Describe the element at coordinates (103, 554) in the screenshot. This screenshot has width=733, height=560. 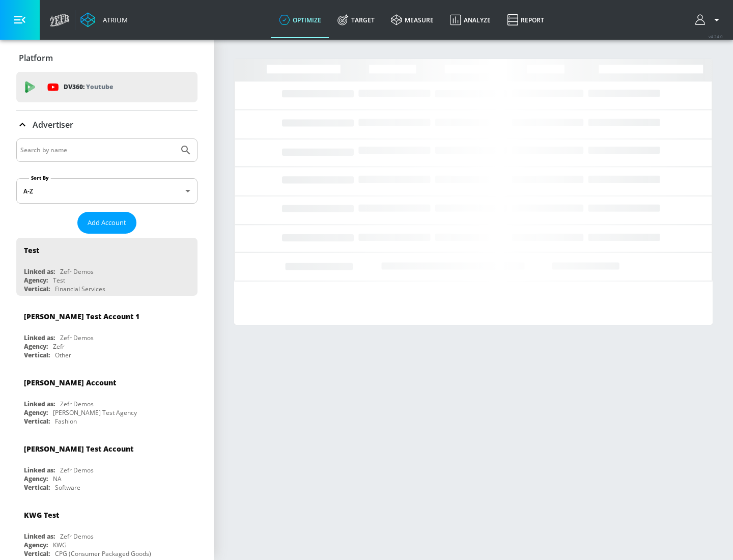
I see `div: CPG (Consumer Packaged Goods)` at that location.